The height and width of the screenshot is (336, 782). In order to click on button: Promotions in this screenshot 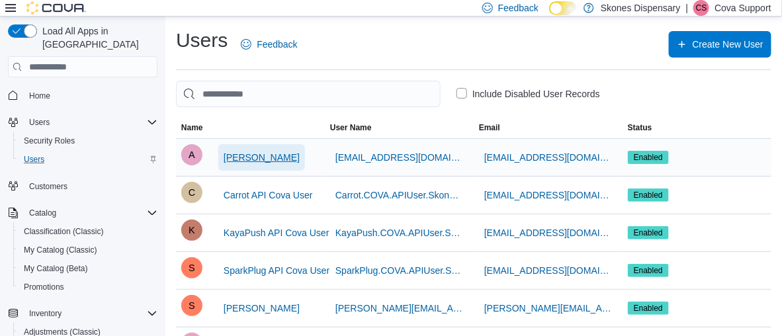, I will do `click(88, 287)`.